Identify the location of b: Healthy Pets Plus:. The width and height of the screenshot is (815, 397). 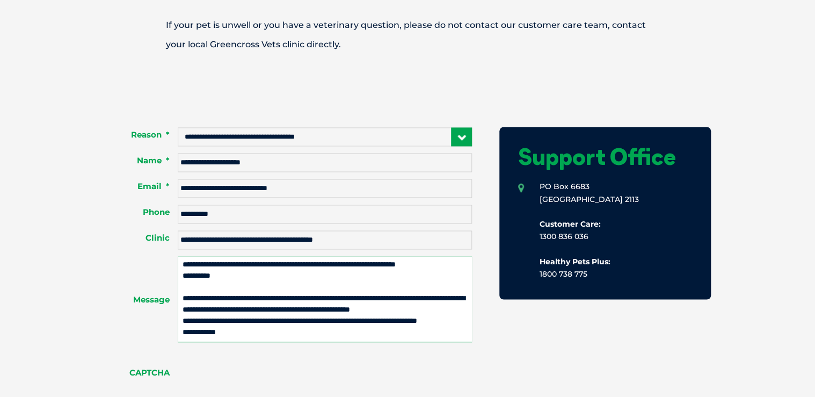
(575, 261).